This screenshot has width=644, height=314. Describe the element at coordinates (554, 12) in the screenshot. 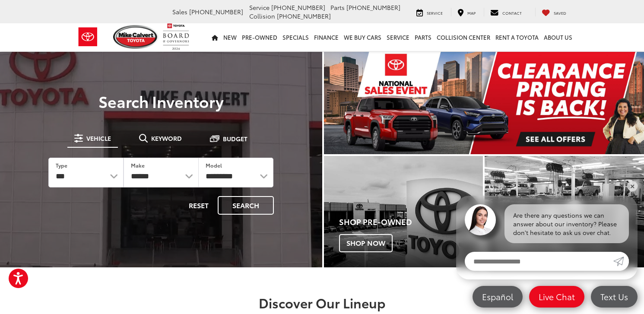

I see `a: My Saved Vehicles` at that location.